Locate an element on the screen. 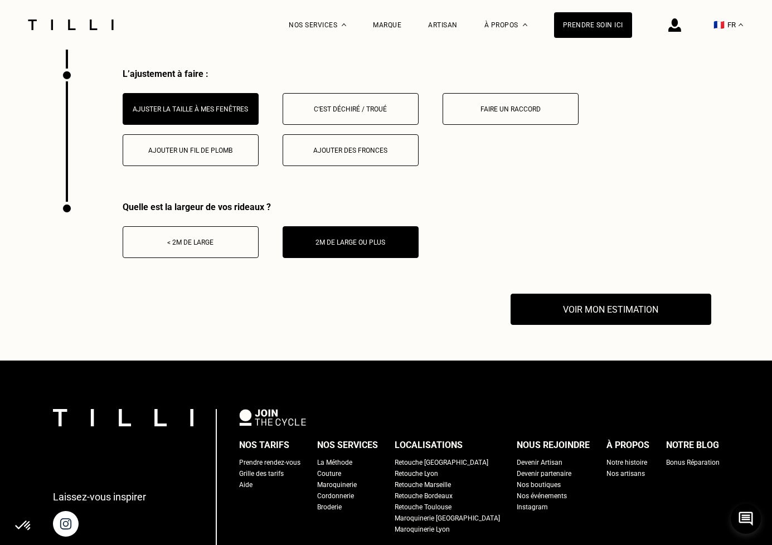  img: Menu déroulant à propos is located at coordinates (525, 25).